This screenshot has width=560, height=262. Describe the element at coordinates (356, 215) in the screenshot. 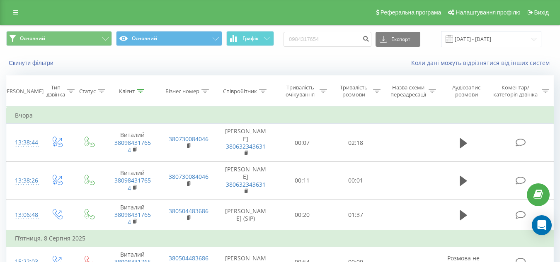

I see `td: 01:37` at that location.